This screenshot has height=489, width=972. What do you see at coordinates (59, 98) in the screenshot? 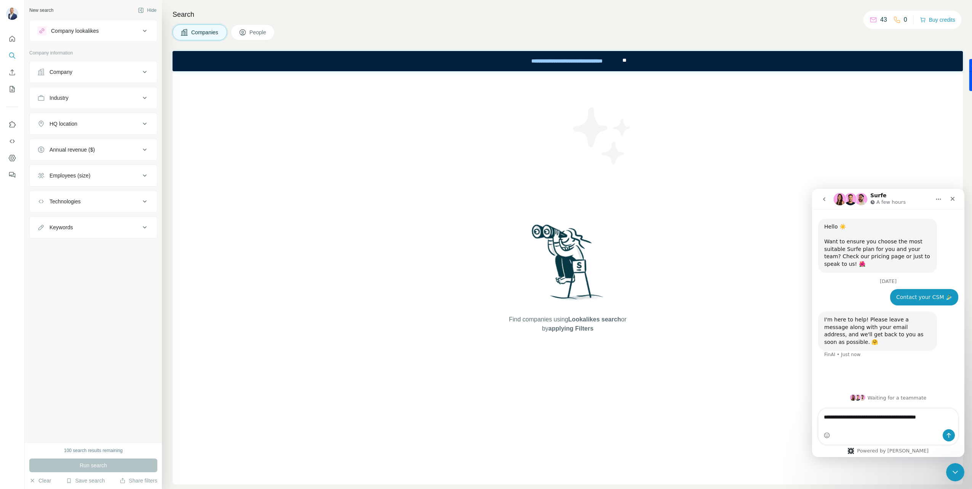
I see `div: Industry` at bounding box center [59, 98].